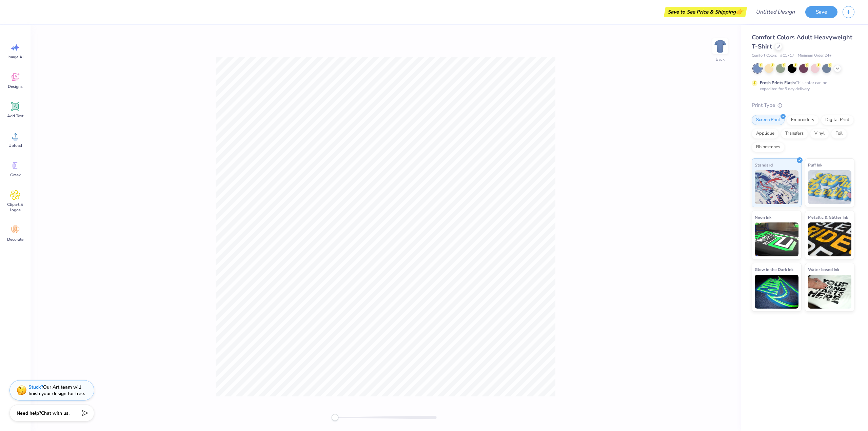  I want to click on span: Greek, so click(15, 175).